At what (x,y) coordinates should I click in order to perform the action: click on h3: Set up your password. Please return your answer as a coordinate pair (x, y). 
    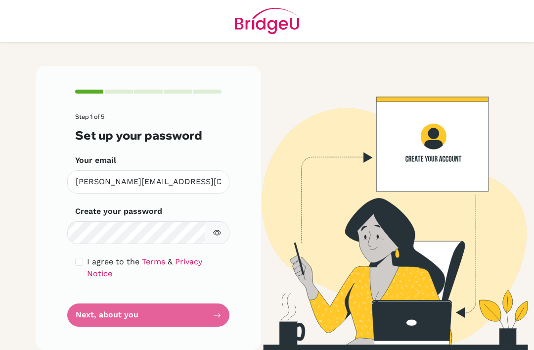
    Looking at the image, I should click on (148, 135).